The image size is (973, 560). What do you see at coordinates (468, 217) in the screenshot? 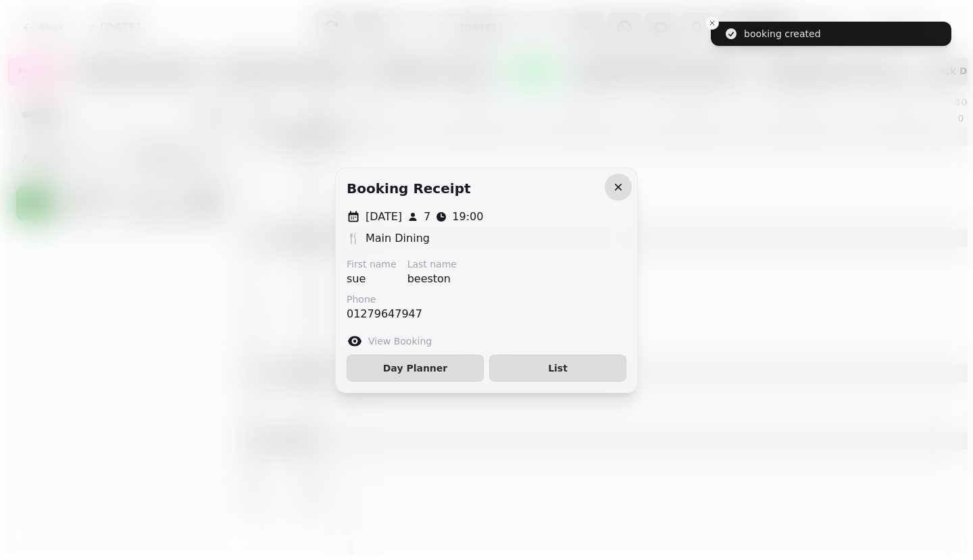
I see `p: 19:00` at bounding box center [468, 217].